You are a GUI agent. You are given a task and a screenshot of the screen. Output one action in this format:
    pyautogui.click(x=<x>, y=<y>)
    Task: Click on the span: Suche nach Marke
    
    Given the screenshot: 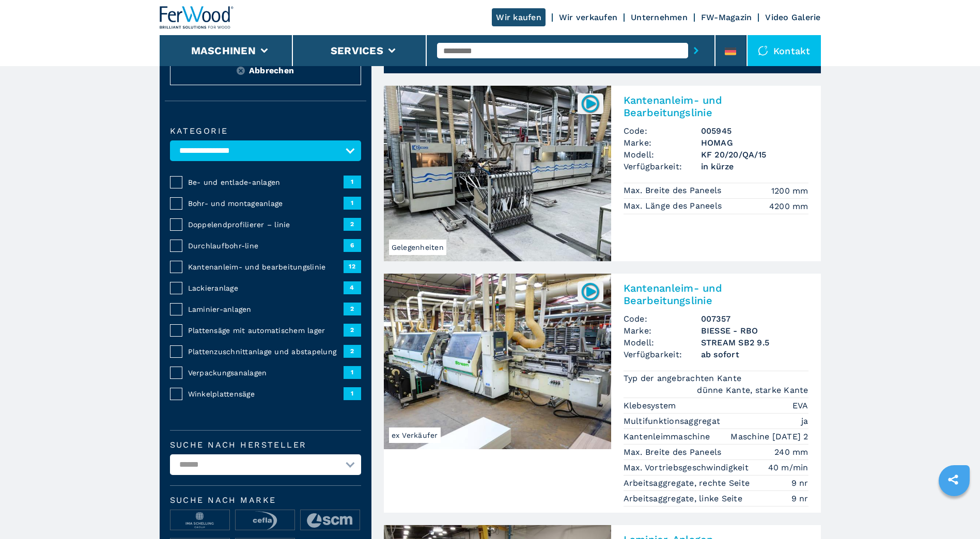 What is the action you would take?
    pyautogui.click(x=266, y=501)
    